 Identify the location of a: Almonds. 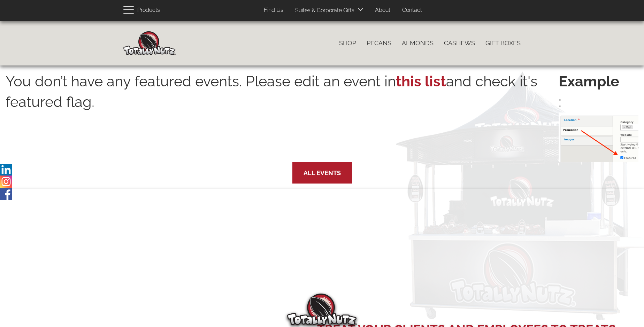
(417, 43).